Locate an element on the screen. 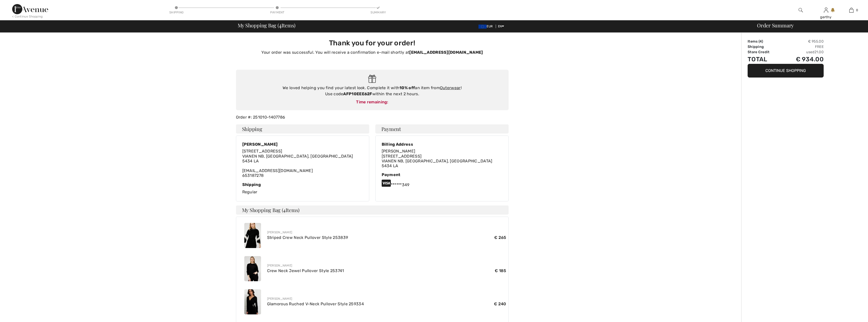 This screenshot has width=868, height=322. span: My Shopping Bag ( Items) is located at coordinates (267, 26).